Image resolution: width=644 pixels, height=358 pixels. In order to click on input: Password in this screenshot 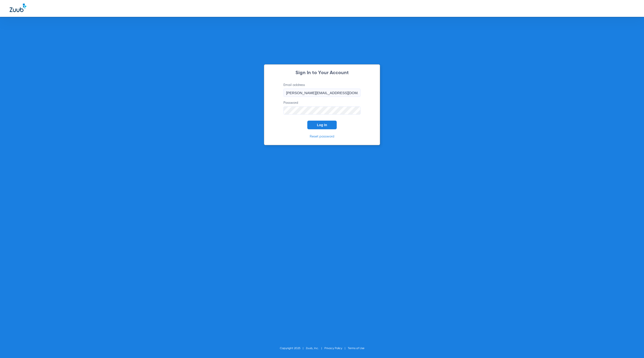, I will do `click(322, 111)`.